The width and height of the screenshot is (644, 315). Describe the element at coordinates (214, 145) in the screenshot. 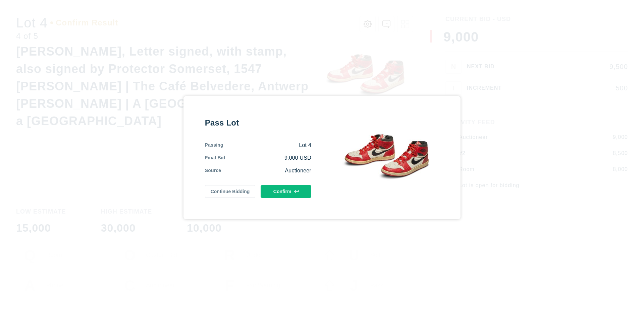

I see `div: Passing` at that location.